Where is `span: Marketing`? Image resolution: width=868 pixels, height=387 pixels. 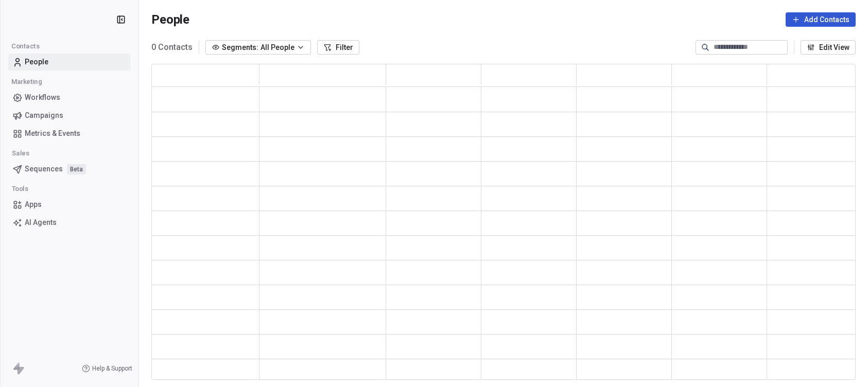 span: Marketing is located at coordinates (27, 82).